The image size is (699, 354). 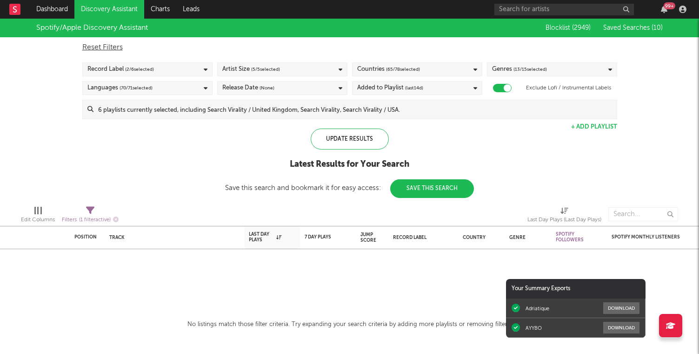 I want to click on div: Adriatique, so click(x=537, y=308).